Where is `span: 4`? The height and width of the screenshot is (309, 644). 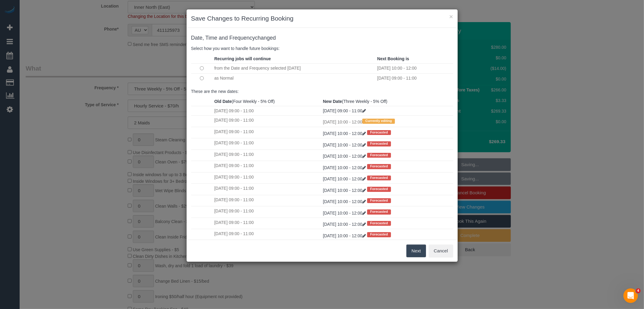 span: 4 is located at coordinates (638, 291).